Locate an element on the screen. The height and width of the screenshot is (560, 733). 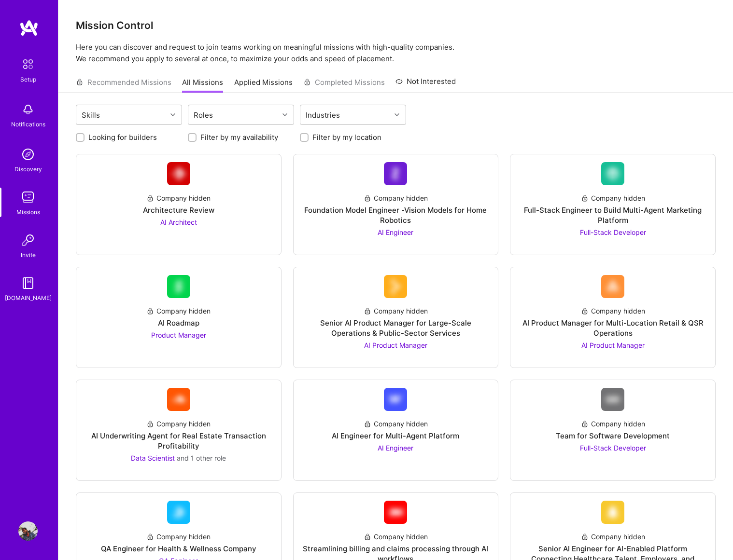
div: Full-Stack Engineer to Build Multi-Agent Marketing Platform is located at coordinates (613, 215).